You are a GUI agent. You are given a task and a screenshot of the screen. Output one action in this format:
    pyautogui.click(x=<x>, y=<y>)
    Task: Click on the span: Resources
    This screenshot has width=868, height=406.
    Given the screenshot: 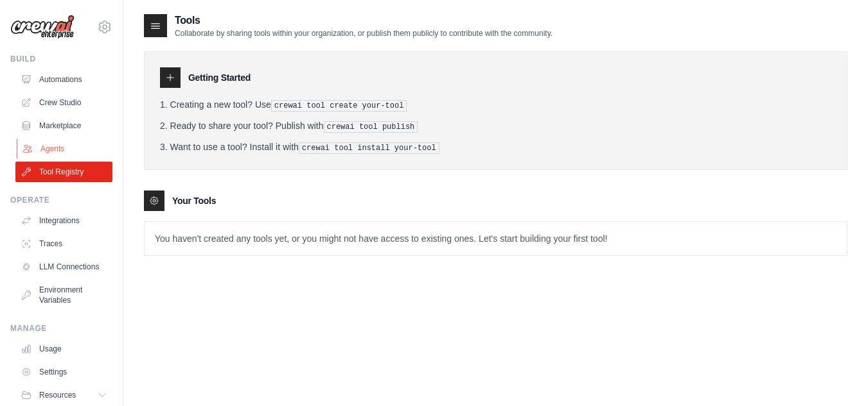 What is the action you would take?
    pyautogui.click(x=57, y=395)
    